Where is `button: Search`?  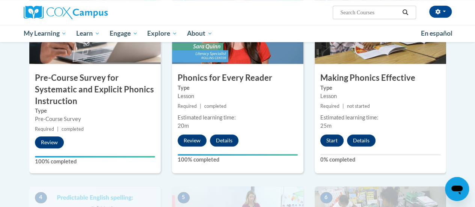 button: Search is located at coordinates (405, 12).